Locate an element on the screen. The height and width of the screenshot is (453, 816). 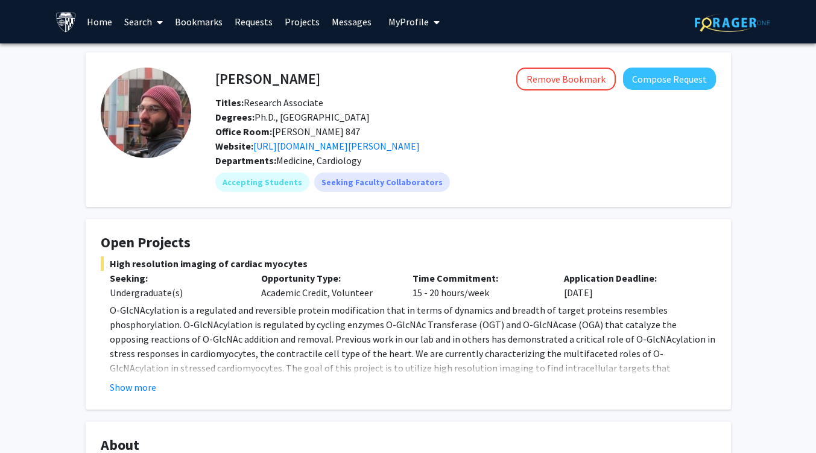
button: Show more is located at coordinates (133, 387).